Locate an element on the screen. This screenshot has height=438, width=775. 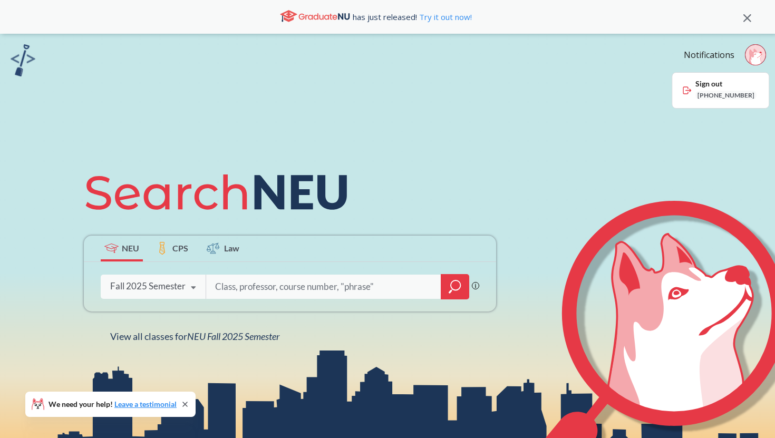
a: Notifications is located at coordinates (709, 55).